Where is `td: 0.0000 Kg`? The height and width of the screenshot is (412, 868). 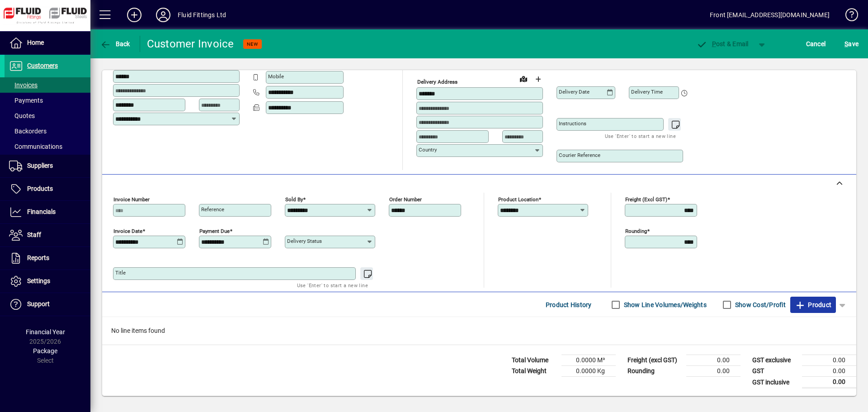
td: 0.0000 Kg is located at coordinates (589, 371).